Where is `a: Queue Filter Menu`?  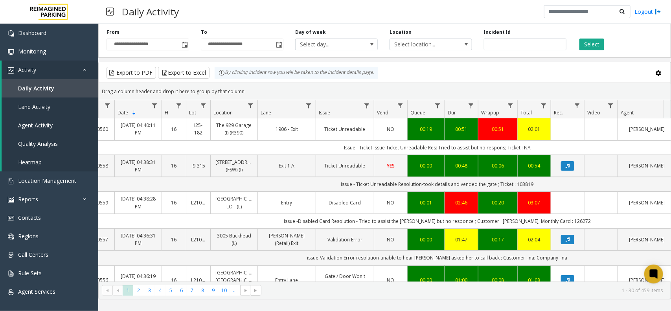 a: Queue Filter Menu is located at coordinates (437, 105).